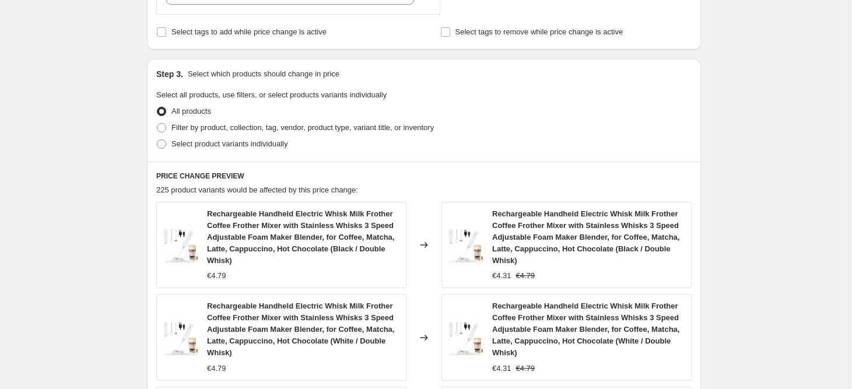  Describe the element at coordinates (303, 127) in the screenshot. I see `span: Filter by product, collection, tag, vendor, product type, variant title, or inventory` at that location.